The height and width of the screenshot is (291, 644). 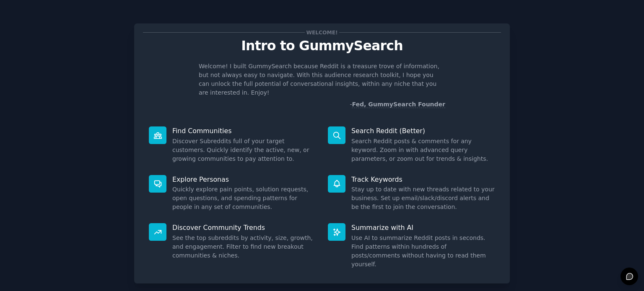 I want to click on dd: See the top subreddits by activity, size, growth, and engagement. Filter to find new breakout com..., so click(x=244, y=247).